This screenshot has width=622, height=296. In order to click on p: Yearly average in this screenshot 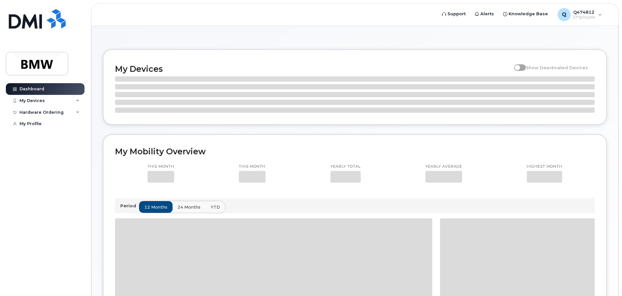, I will do `click(444, 167)`.